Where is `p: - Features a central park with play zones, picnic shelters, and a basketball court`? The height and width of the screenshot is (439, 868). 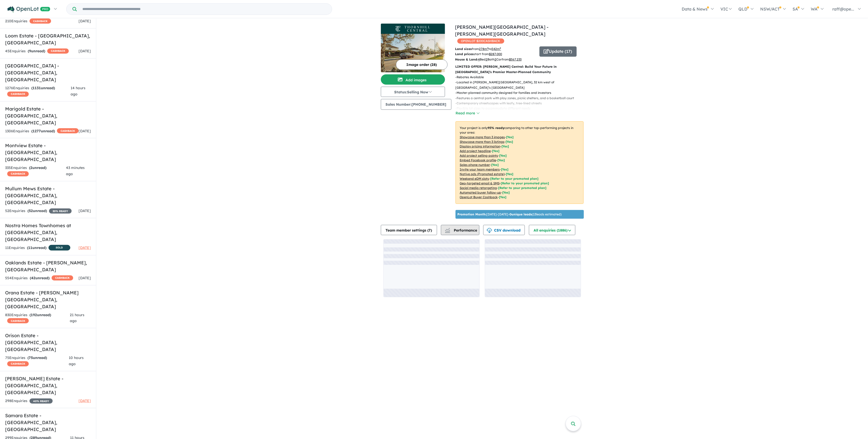 p: - Features a central park with play zones, picnic shelters, and a basketball court is located at coordinates (521, 98).